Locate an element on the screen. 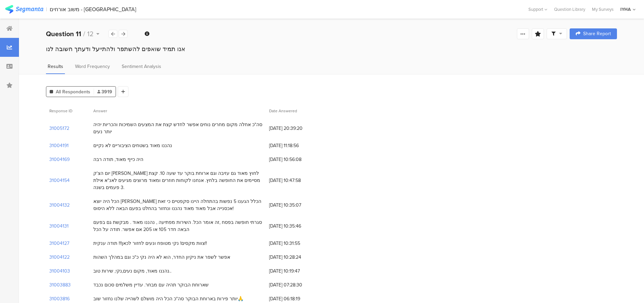 The width and height of the screenshot is (644, 303). div: IYHA is located at coordinates (625, 9).